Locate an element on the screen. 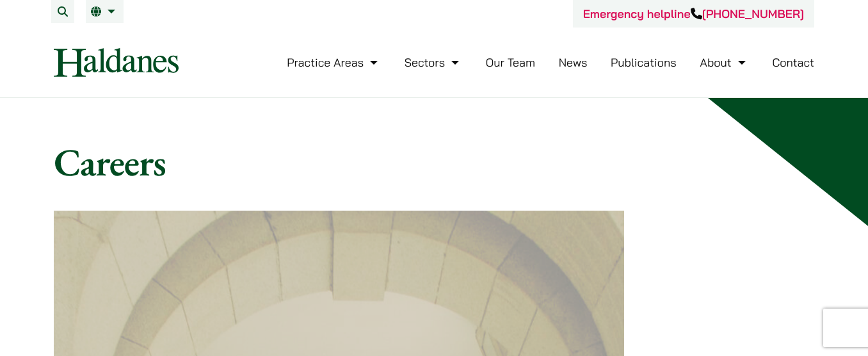  img: Logo of Haldanes is located at coordinates (116, 62).